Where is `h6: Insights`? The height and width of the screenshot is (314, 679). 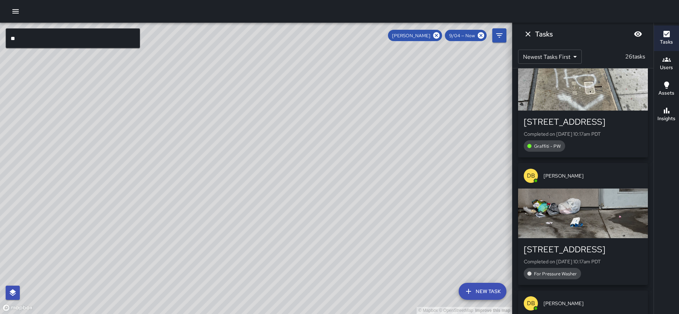 h6: Insights is located at coordinates (667, 119).